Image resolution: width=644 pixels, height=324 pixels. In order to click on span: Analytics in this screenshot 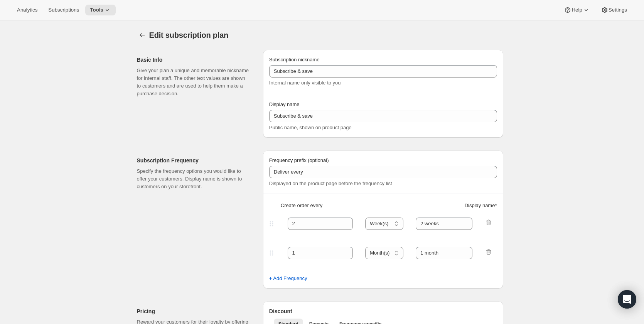, I will do `click(27, 10)`.